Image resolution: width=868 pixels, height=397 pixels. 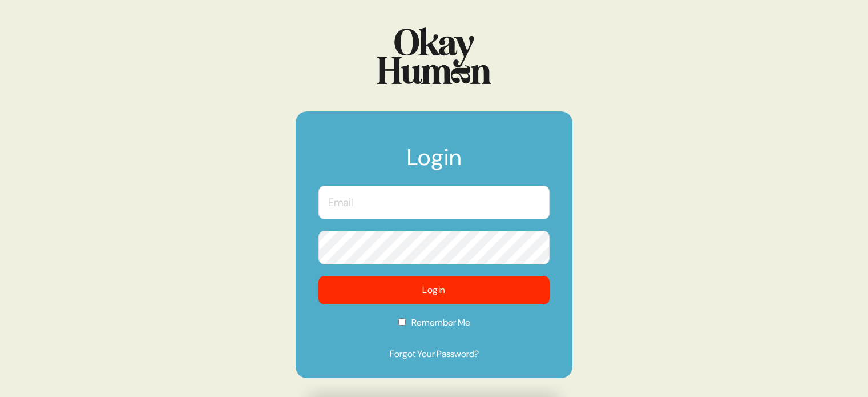 What do you see at coordinates (434, 354) in the screenshot?
I see `a: Forgot Your Password?` at bounding box center [434, 354].